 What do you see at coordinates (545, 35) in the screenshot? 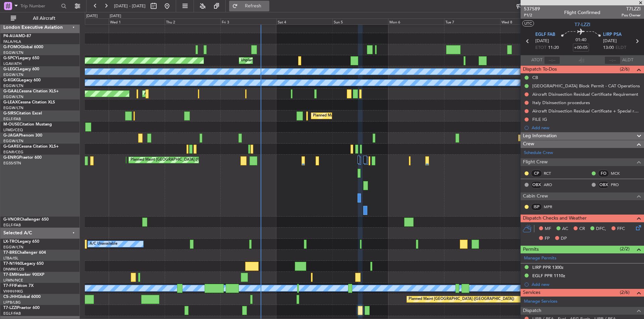
I see `span: EGLF FAB` at bounding box center [545, 35].